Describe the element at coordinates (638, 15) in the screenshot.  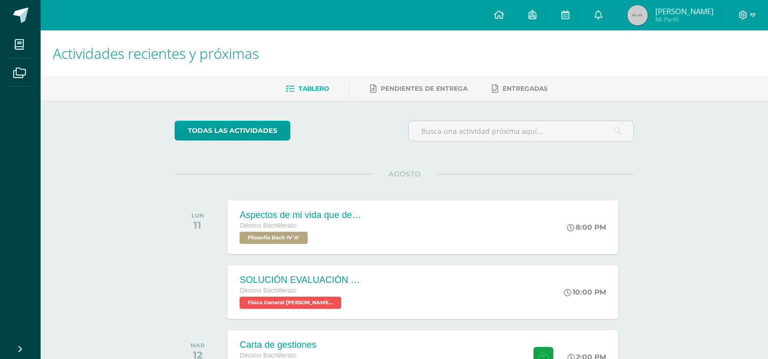
I see `img: 45x45` at that location.